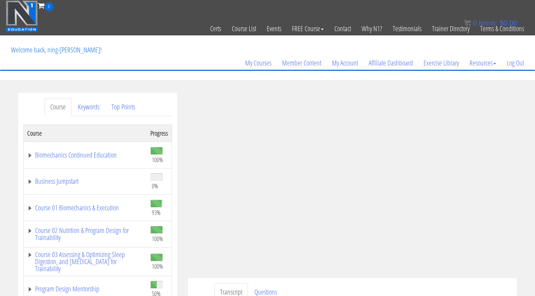 Image resolution: width=535 pixels, height=296 pixels. I want to click on a: Course 02 Nutrition & Program Design for Trainability, so click(85, 234).